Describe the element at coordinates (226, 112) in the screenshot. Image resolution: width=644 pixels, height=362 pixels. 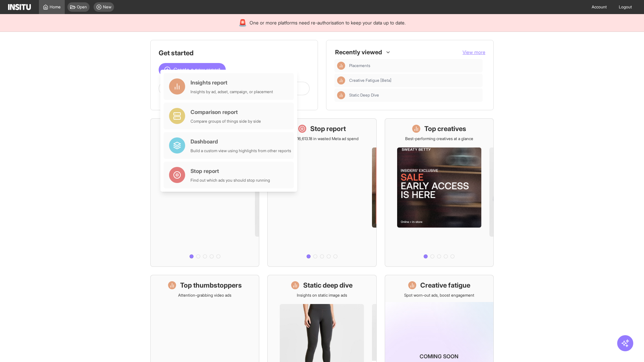
I see `div: Comparison report` at that location.